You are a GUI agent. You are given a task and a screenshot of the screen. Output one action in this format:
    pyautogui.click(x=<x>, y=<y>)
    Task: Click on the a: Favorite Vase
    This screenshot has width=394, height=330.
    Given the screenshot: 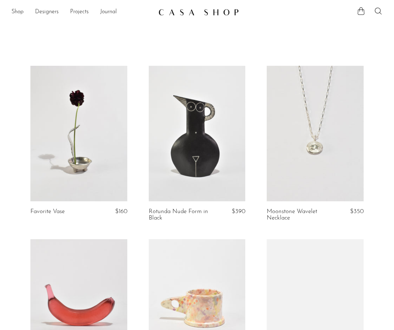 What is the action you would take?
    pyautogui.click(x=48, y=212)
    